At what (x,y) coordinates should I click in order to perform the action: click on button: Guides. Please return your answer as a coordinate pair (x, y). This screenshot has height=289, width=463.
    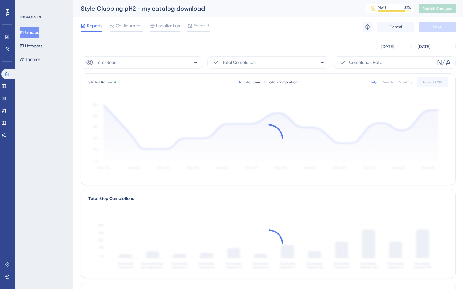
    Looking at the image, I should click on (29, 32).